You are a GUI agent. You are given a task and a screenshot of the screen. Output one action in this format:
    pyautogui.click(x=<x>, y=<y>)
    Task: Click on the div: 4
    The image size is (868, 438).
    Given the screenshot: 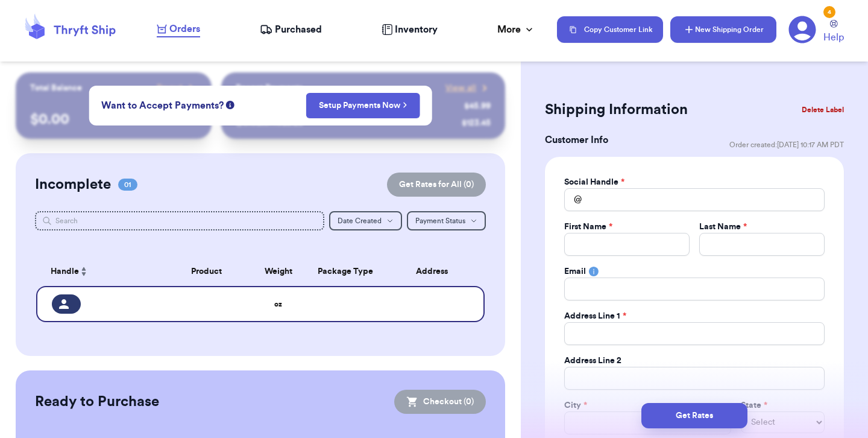 What is the action you would take?
    pyautogui.click(x=829, y=12)
    